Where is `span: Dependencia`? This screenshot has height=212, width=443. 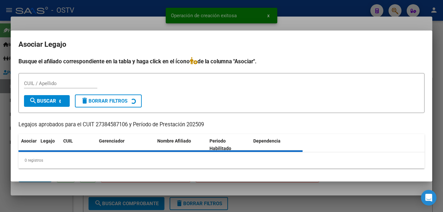 span: Dependencia is located at coordinates (267, 141).